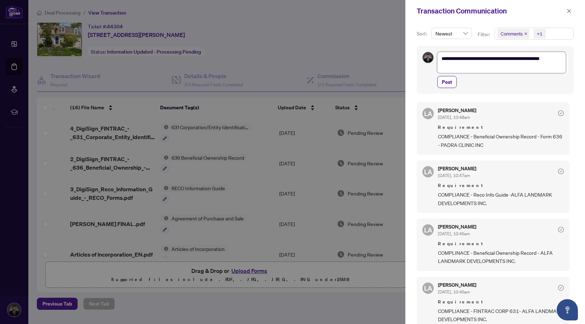 The width and height of the screenshot is (585, 324). Describe the element at coordinates (501, 140) in the screenshot. I see `span: COMPLIANCE - Beneficial Ownership Record - Form 636 - PADRA CLINIC INC` at that location.